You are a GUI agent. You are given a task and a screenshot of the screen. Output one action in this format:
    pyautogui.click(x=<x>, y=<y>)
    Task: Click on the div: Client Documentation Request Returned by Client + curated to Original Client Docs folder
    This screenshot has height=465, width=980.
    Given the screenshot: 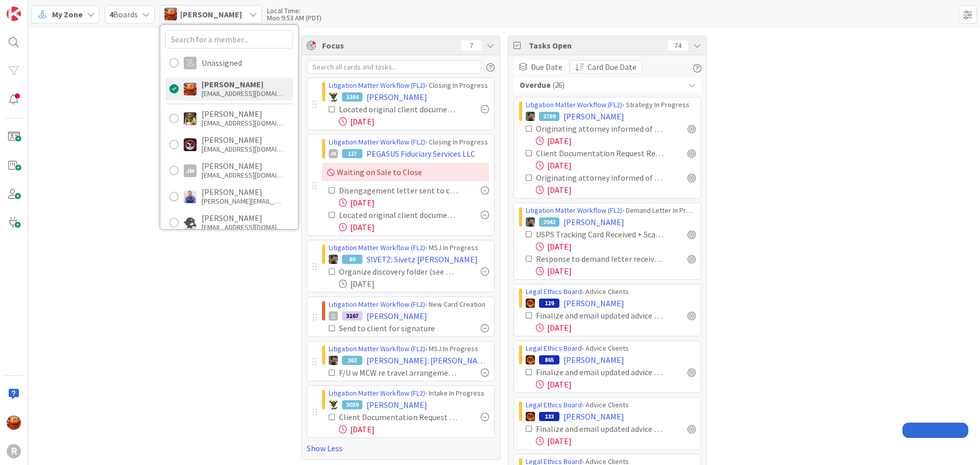 What is the action you would take?
    pyautogui.click(x=601, y=153)
    